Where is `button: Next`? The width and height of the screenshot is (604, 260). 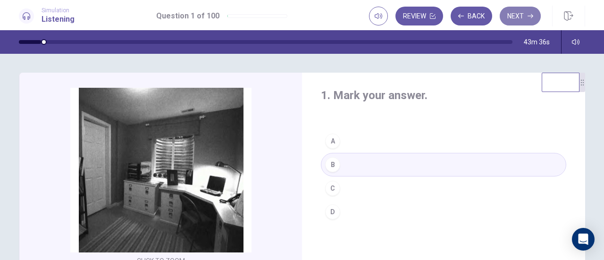
button: Next is located at coordinates (520, 16).